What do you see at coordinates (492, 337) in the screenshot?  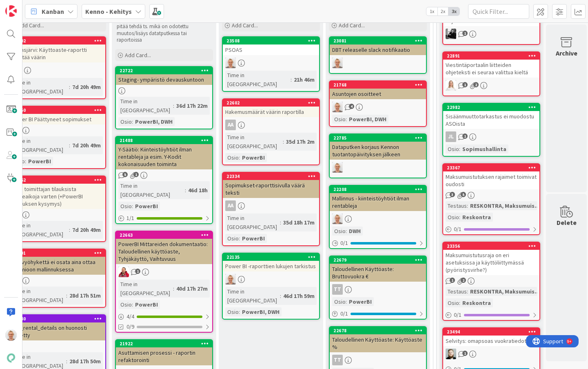 I see `div: 23494Selvitys: omapsoas vuokratiedot` at bounding box center [492, 337].